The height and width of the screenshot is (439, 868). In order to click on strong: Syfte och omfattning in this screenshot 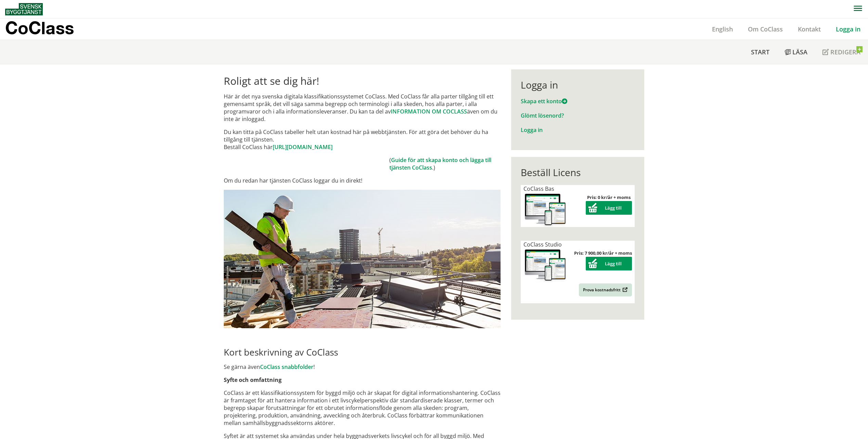, I will do `click(252, 380)`.